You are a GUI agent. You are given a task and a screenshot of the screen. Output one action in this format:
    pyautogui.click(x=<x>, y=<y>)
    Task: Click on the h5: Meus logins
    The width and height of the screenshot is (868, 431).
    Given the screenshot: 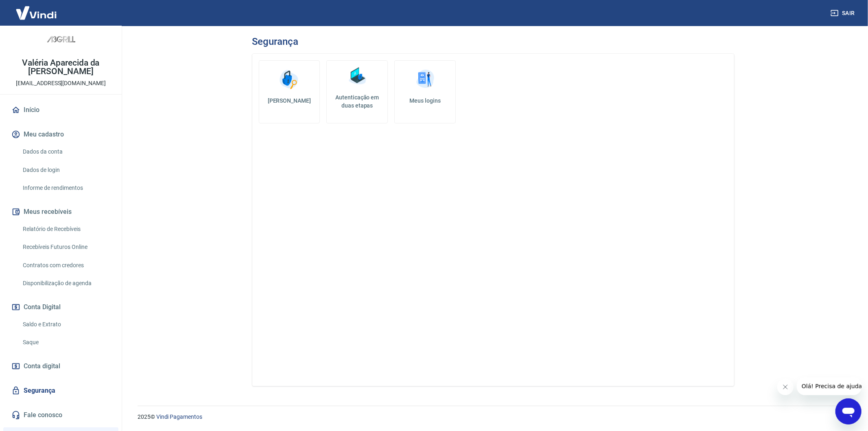 What is the action you would take?
    pyautogui.click(x=425, y=100)
    